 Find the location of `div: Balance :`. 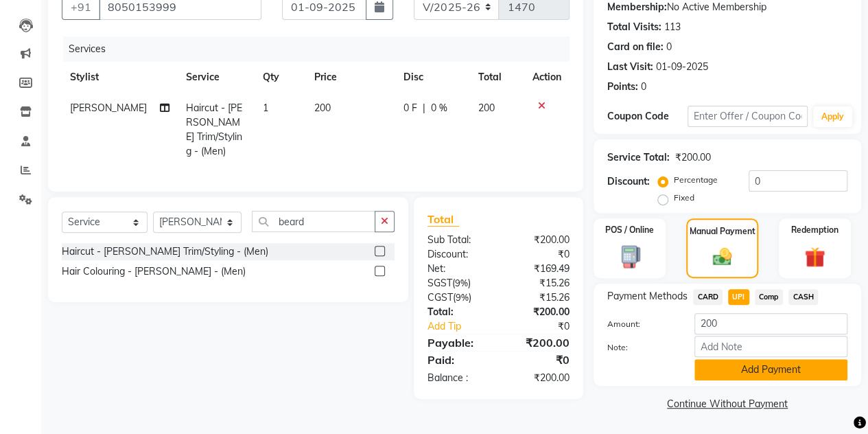

div: Balance : is located at coordinates (458, 378).